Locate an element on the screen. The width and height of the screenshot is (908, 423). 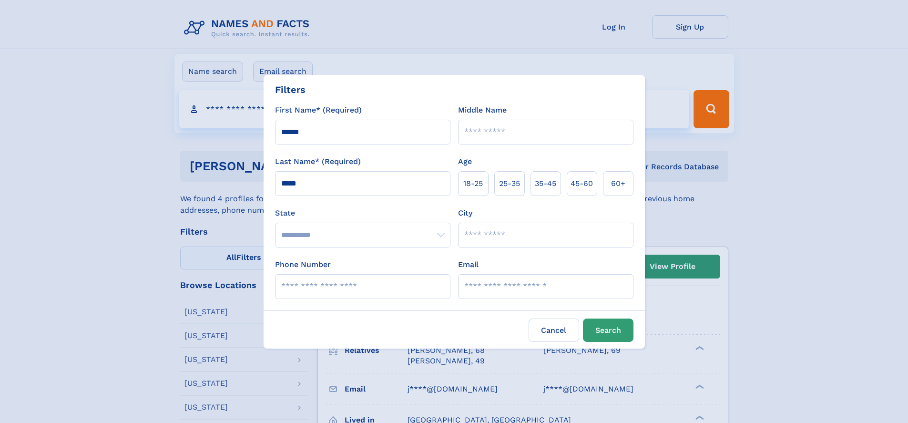
span: 60+ is located at coordinates (619, 184).